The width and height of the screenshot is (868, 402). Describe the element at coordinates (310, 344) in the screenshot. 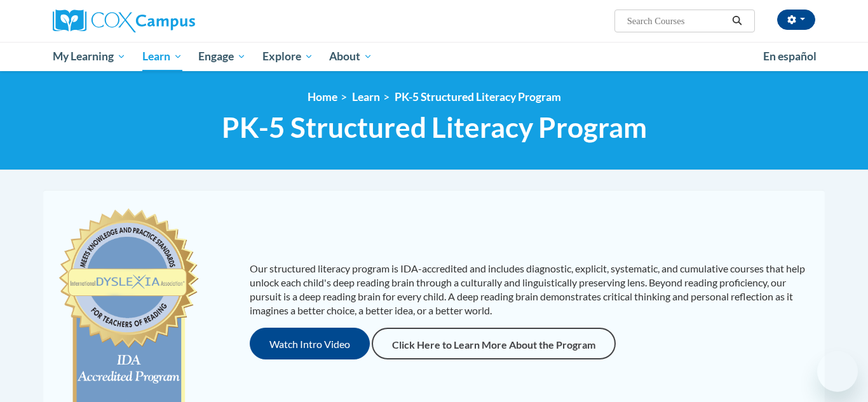

I see `button: Watch Intro Video` at that location.